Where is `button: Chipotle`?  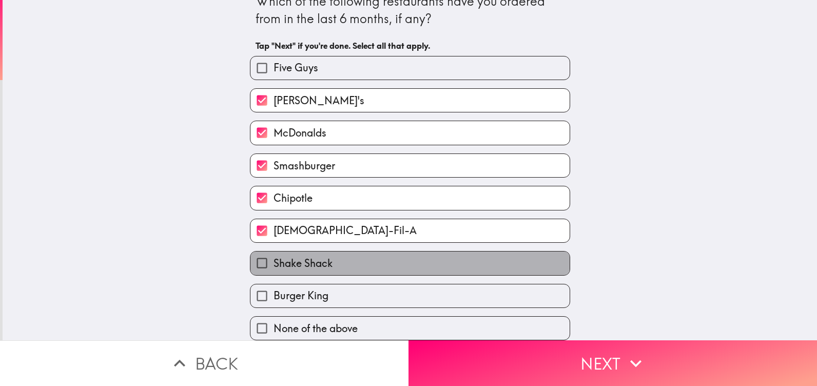 button: Chipotle is located at coordinates (410, 198).